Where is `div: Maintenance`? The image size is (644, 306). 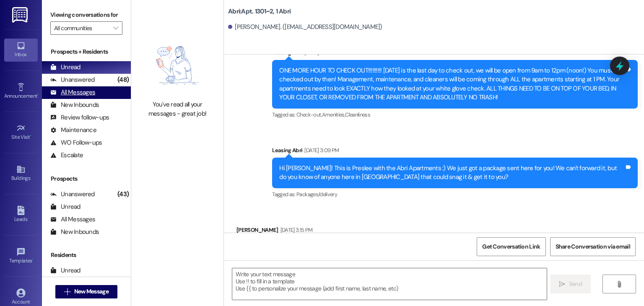 div: Maintenance is located at coordinates (74, 130).